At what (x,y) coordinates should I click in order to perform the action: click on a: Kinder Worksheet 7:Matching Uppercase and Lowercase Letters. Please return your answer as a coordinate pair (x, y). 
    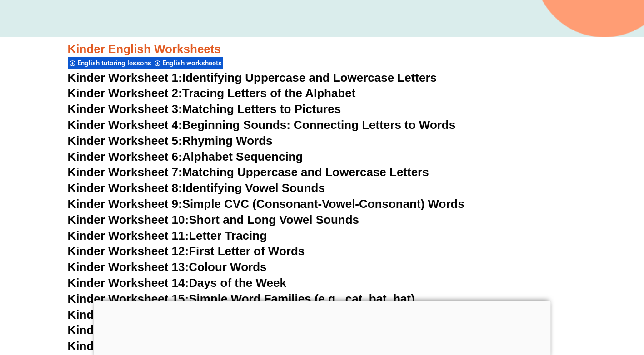
    Looking at the image, I should click on (248, 172).